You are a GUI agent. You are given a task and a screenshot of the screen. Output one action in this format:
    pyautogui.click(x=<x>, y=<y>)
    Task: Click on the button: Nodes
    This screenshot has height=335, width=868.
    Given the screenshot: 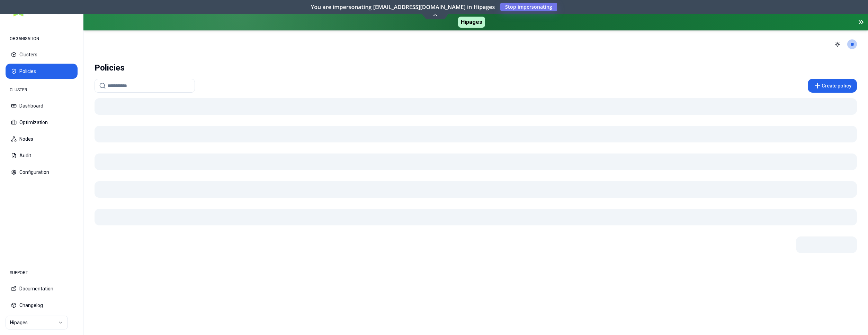 What is the action you would take?
    pyautogui.click(x=41, y=139)
    